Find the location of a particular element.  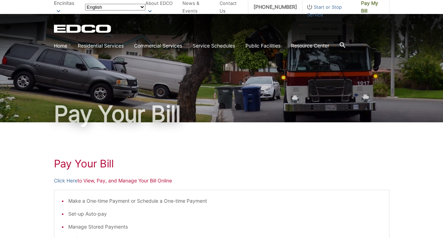

a: Home is located at coordinates (61, 46).